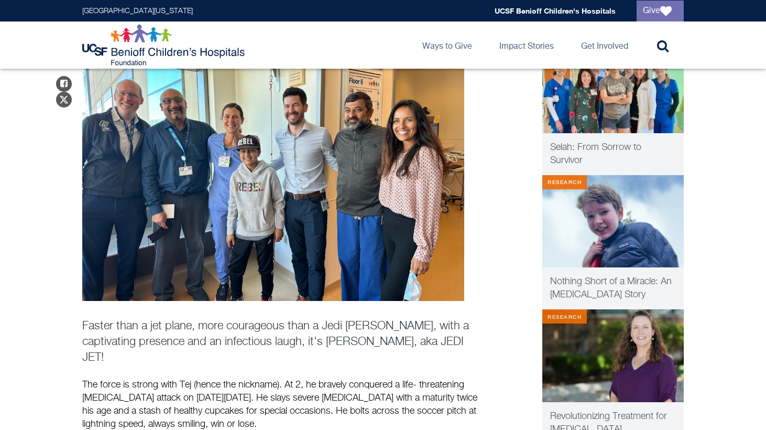  What do you see at coordinates (273, 157) in the screenshot?
I see `img: Tej with docs` at bounding box center [273, 157].